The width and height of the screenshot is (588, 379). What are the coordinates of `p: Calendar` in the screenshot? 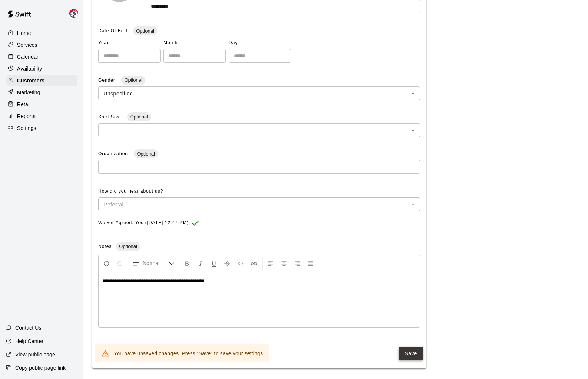 It's located at (28, 57).